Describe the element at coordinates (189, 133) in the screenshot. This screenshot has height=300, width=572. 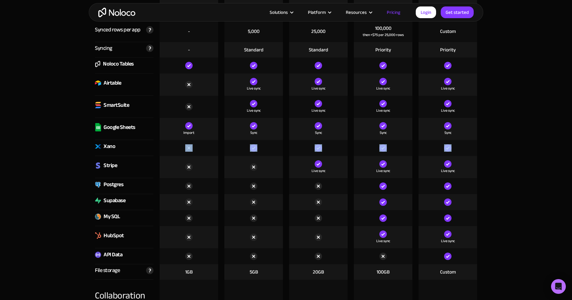
I see `div: Import` at that location.